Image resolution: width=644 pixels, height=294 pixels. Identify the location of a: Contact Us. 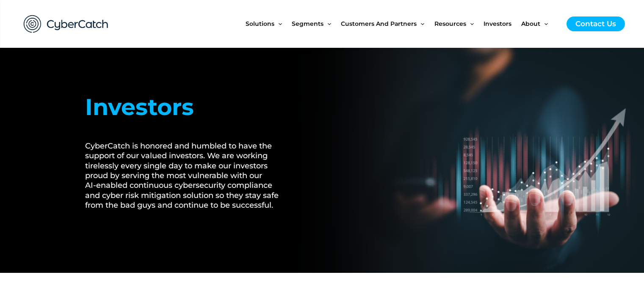
(596, 24).